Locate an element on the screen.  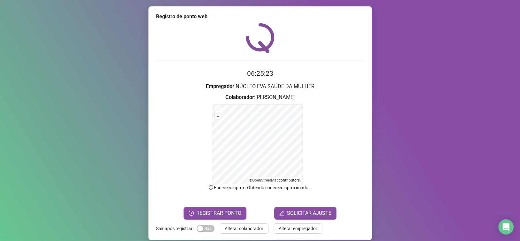
strong: Empregador is located at coordinates (220, 86).